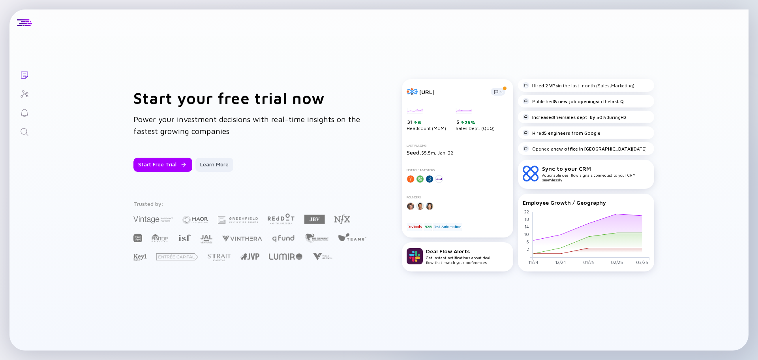 This screenshot has height=360, width=758. I want to click on img: JBV Capital, so click(315, 219).